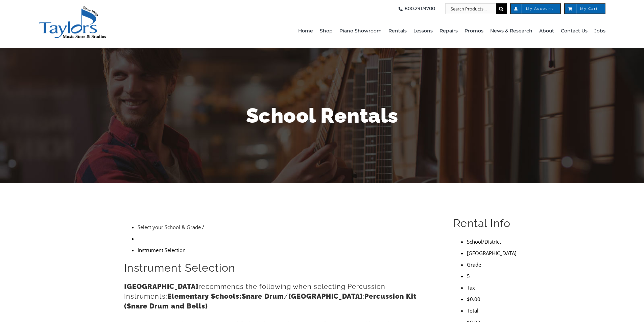  Describe the element at coordinates (535, 9) in the screenshot. I see `a: My Account` at that location.